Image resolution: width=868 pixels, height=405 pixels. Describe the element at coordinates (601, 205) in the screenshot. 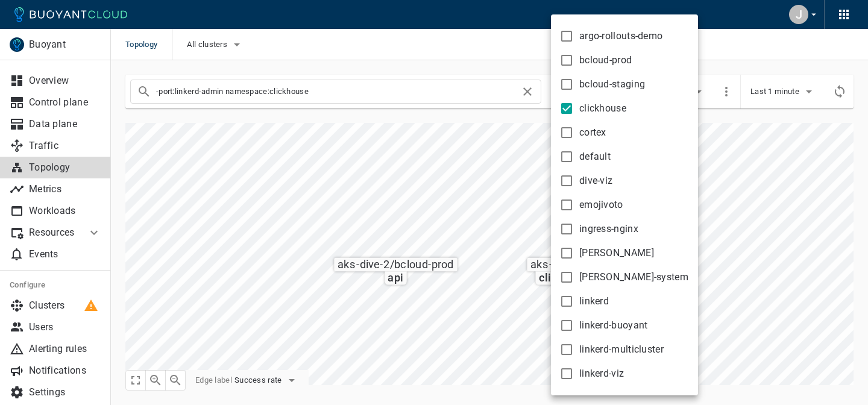

I see `span: emojivoto` at that location.